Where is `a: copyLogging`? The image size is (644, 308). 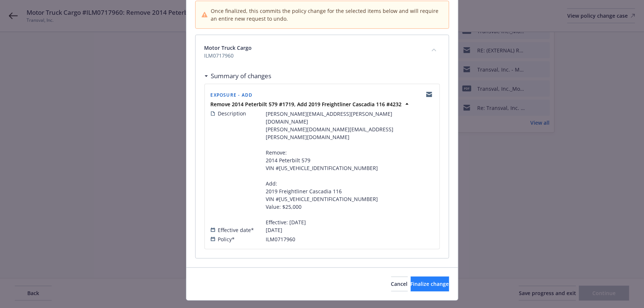 a: copyLogging is located at coordinates (429, 94).